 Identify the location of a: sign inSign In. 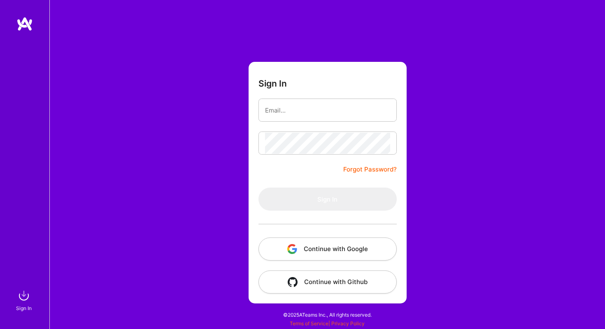
(25, 299).